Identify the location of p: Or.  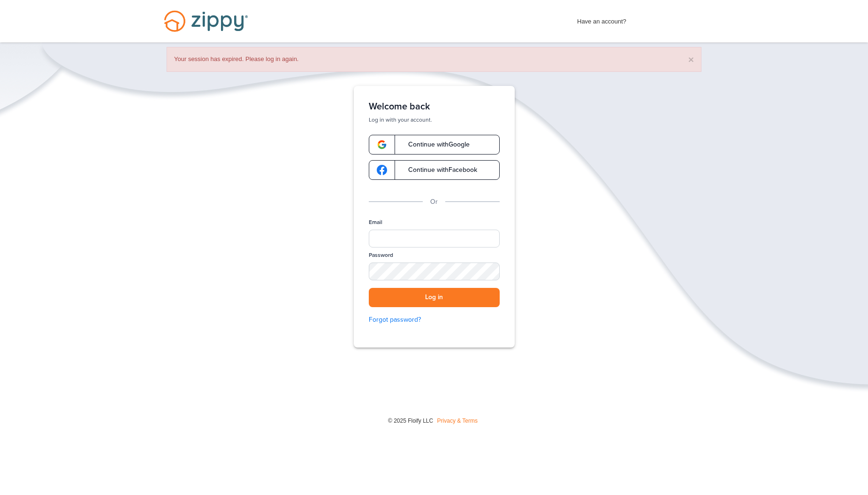
(434, 202).